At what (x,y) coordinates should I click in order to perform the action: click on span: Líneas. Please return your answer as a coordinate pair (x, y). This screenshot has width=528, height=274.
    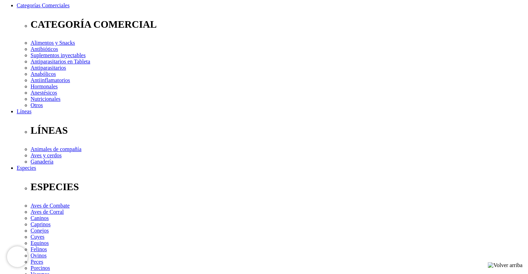
    Looking at the image, I should click on (24, 111).